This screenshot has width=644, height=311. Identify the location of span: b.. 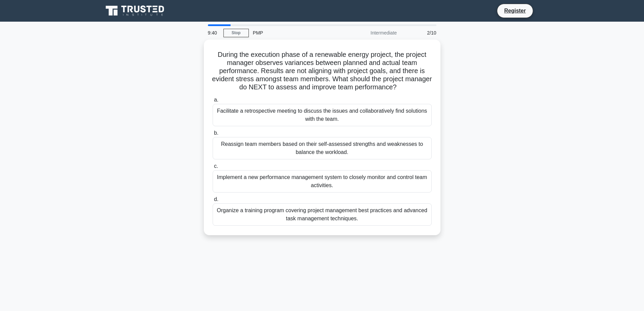
(216, 133).